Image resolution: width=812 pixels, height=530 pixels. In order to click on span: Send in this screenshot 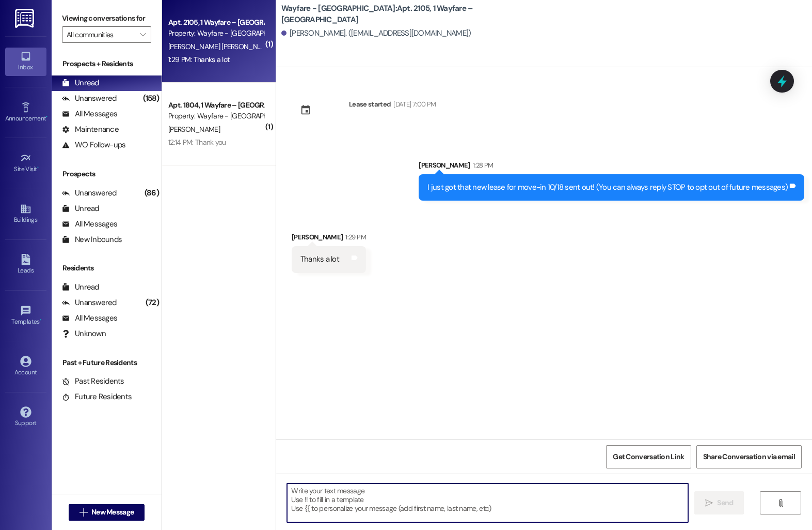, I will do `click(725, 502)`.